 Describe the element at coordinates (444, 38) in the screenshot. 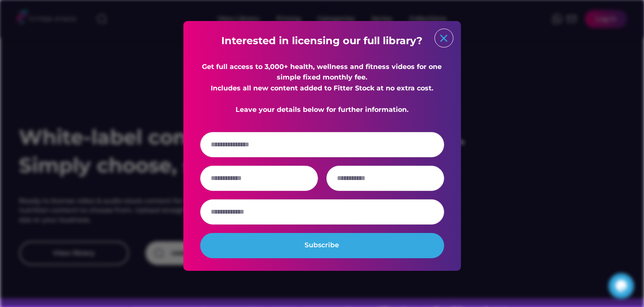

I see `button: close` at that location.